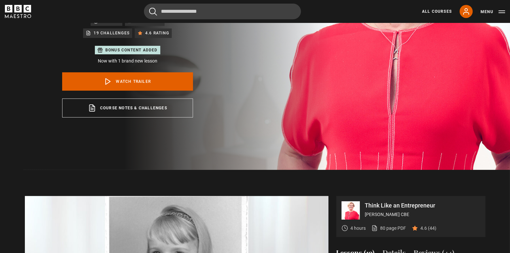 The image size is (510, 253). I want to click on svg: BBC Maestro, so click(18, 11).